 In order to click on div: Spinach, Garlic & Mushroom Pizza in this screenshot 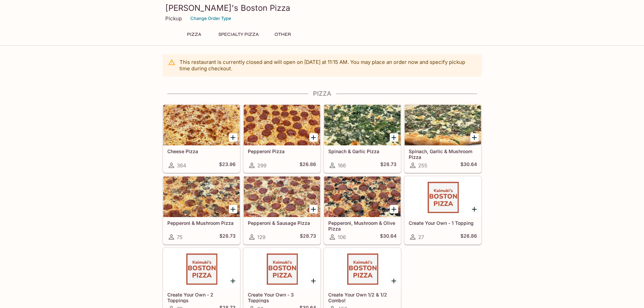, I will do `click(443, 125)`.